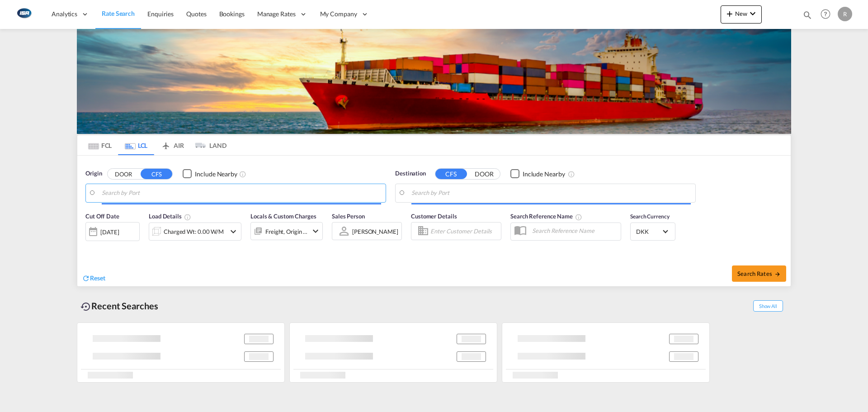 Image resolution: width=868 pixels, height=412 pixels. What do you see at coordinates (828, 15) in the screenshot?
I see `div: Help` at bounding box center [828, 15].